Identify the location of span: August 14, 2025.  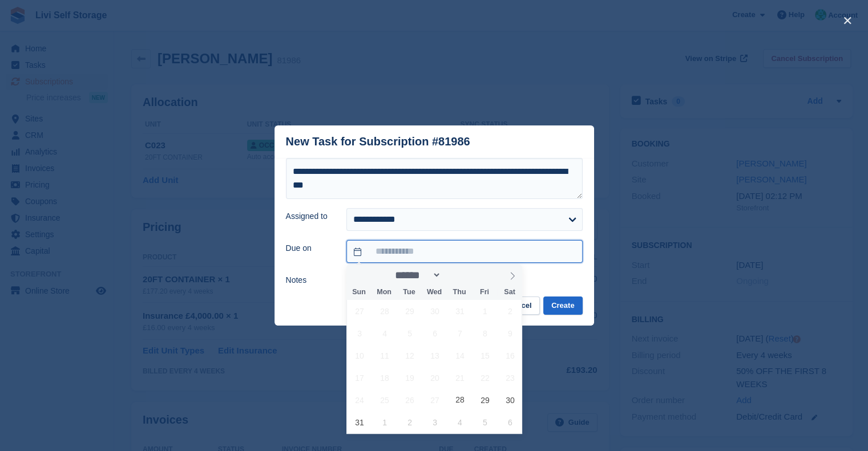
(460, 356).